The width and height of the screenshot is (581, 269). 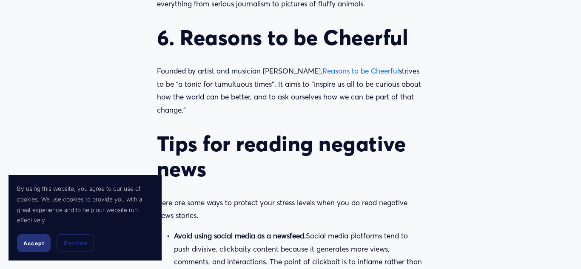 I want to click on h2: 6. Reasons to be Cheerful, so click(x=291, y=38).